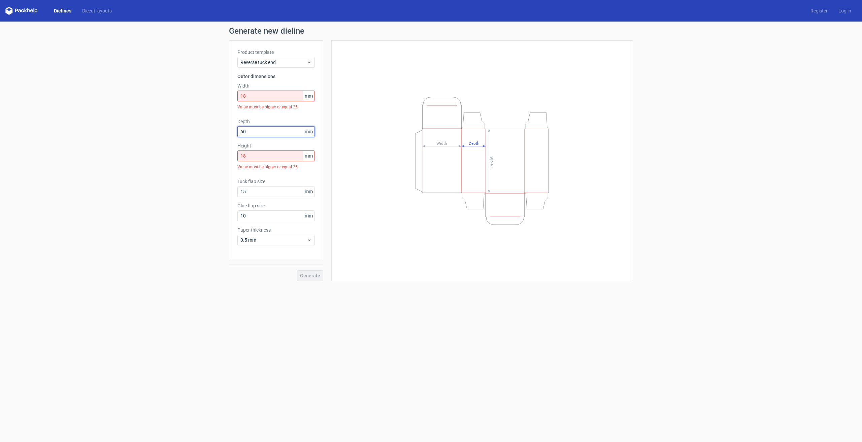  I want to click on a: Diecut layouts, so click(97, 11).